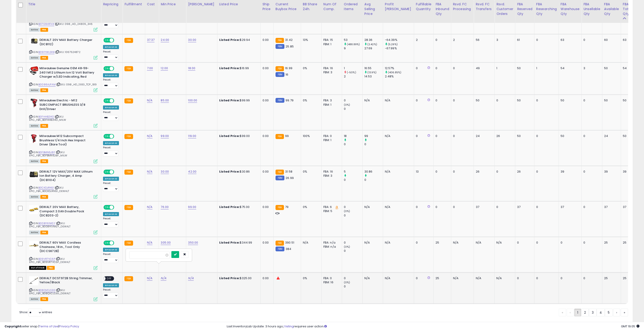  I want to click on a: 1, so click(578, 313).